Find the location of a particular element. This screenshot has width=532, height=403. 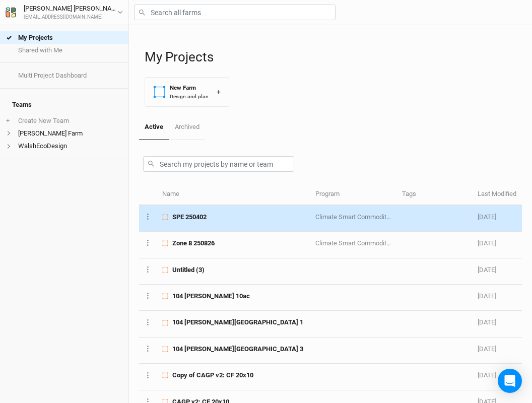

span: Apr 21, 2025 11:35 AM is located at coordinates (487, 375).